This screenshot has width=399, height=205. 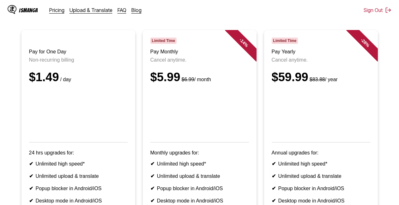 What do you see at coordinates (195, 79) in the screenshot?
I see `small: / month` at bounding box center [195, 79].